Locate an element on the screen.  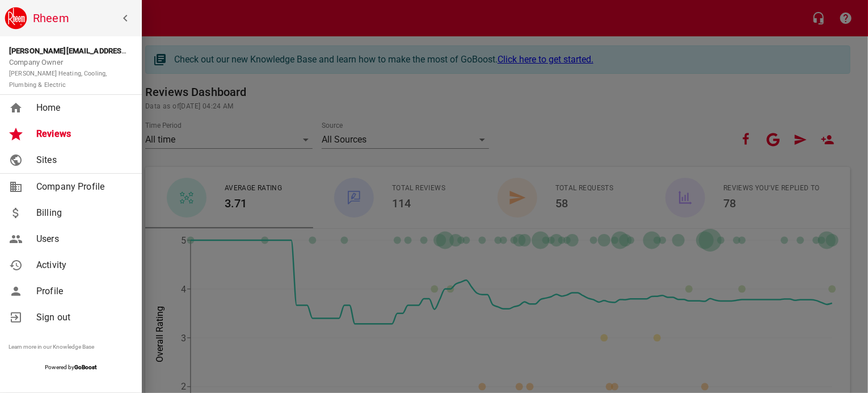
span: Billing is located at coordinates (82, 213).